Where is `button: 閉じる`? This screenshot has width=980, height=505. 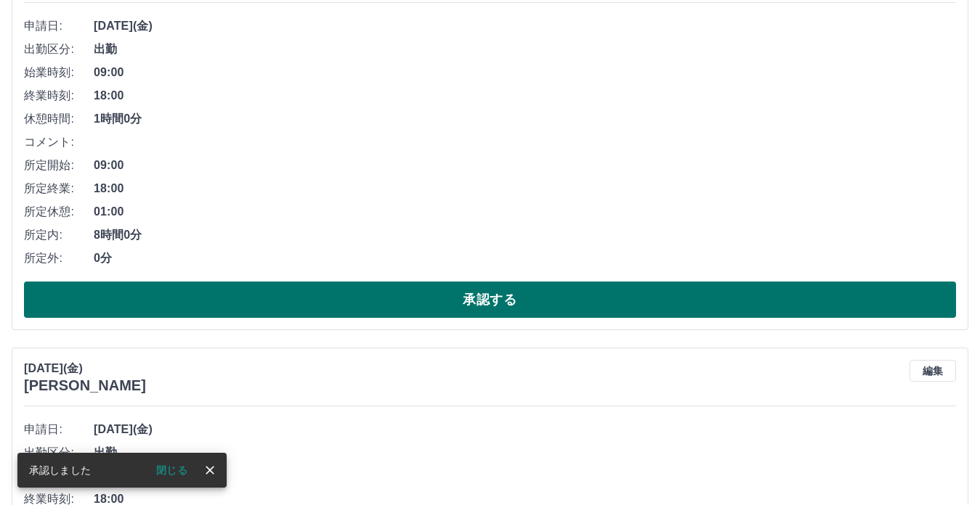
button: 閉じる is located at coordinates (171, 470).